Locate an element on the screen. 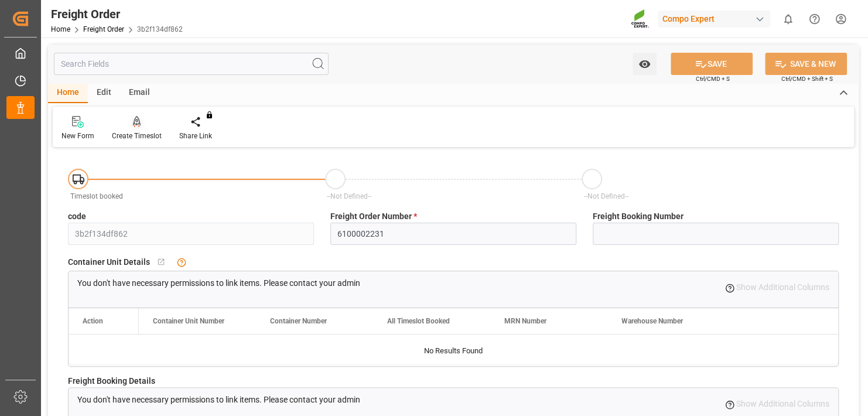 The image size is (868, 416). a: Home is located at coordinates (60, 30).